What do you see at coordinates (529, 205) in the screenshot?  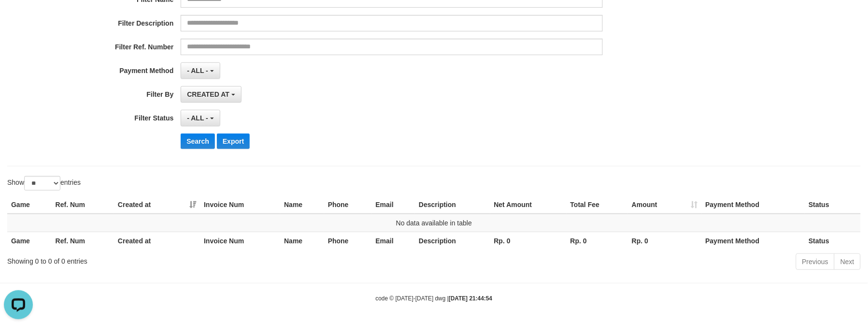 I see `th: Net Amount` at bounding box center [529, 205].